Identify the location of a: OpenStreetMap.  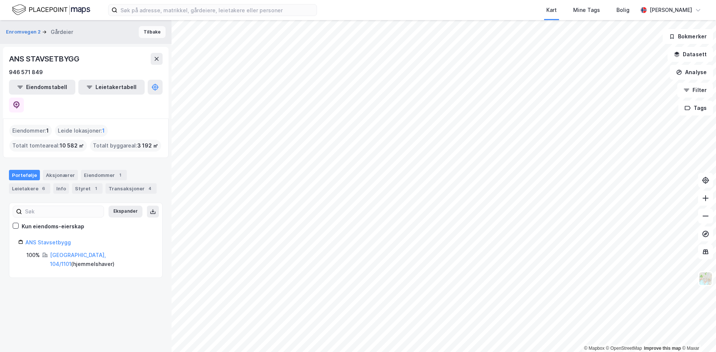
(624, 349).